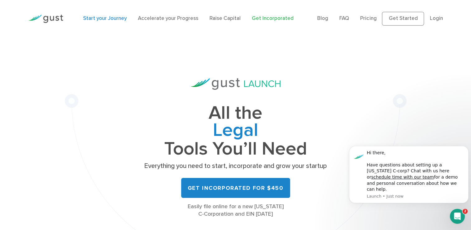  What do you see at coordinates (436, 18) in the screenshot?
I see `a: Login` at bounding box center [436, 18].